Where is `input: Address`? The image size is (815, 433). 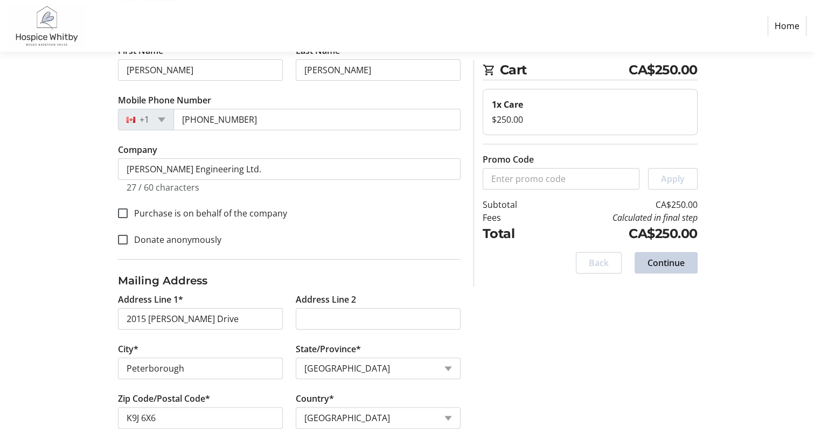 input: Address is located at coordinates (200, 319).